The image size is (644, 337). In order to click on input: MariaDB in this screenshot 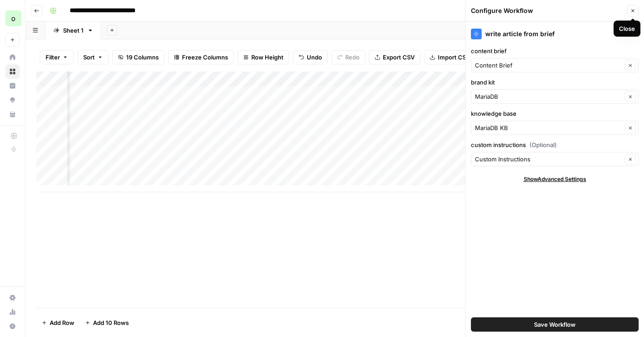, I will do `click(549, 97)`.